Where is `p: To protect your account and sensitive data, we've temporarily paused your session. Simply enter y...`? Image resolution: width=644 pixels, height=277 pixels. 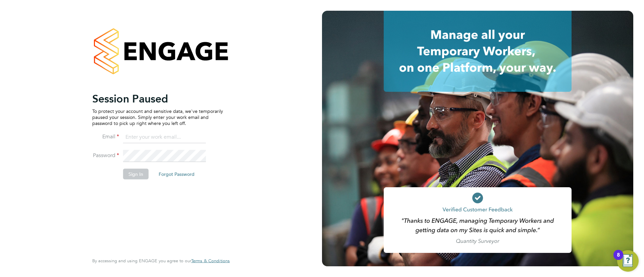
p: To protect your account and sensitive data, we've temporarily paused your session. Simply enter y... is located at coordinates (158, 117).